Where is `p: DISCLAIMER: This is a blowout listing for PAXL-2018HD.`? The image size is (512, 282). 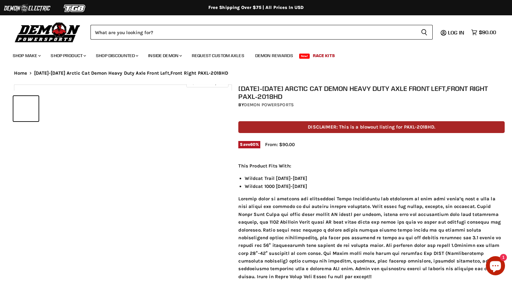 p: DISCLAIMER: This is a blowout listing for PAXL-2018HD. is located at coordinates (372, 127).